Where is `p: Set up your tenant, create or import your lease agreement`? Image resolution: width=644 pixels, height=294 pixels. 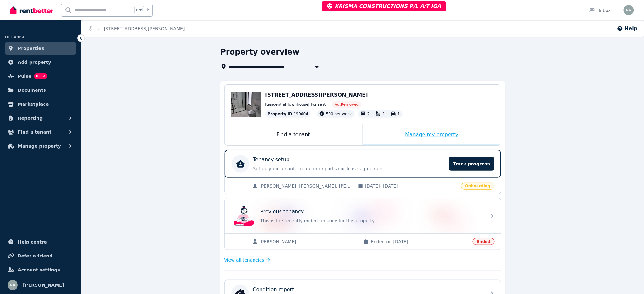 p: Set up your tenant, create or import your lease agreement is located at coordinates (349, 169).